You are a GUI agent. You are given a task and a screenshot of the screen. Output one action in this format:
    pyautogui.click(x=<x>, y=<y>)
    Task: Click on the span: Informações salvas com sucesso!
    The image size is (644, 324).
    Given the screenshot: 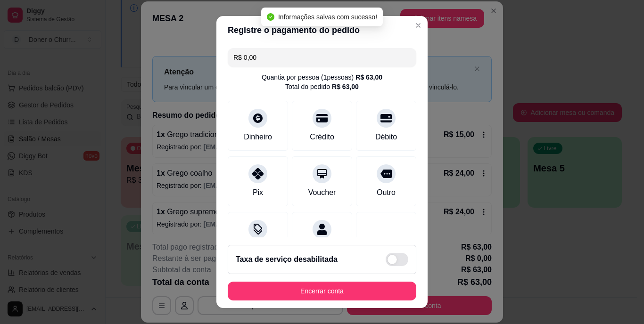 What is the action you would take?
    pyautogui.click(x=328, y=17)
    